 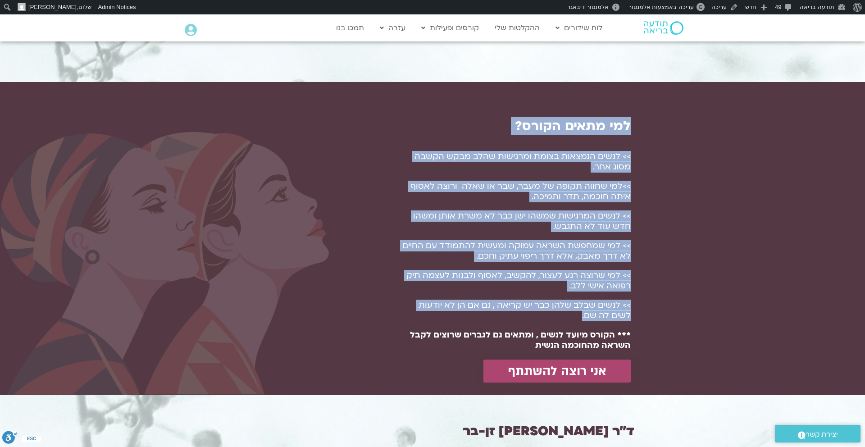 What do you see at coordinates (350, 28) in the screenshot?
I see `a: תמכו בנו` at bounding box center [350, 28].